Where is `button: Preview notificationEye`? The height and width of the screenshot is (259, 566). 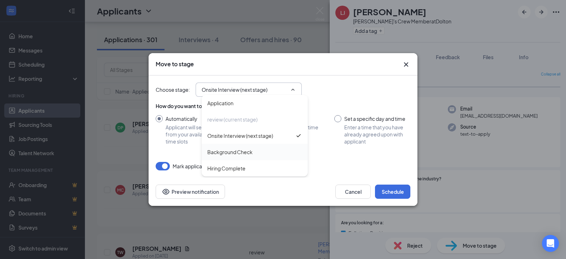 button: Preview notificationEye is located at coordinates (190, 191).